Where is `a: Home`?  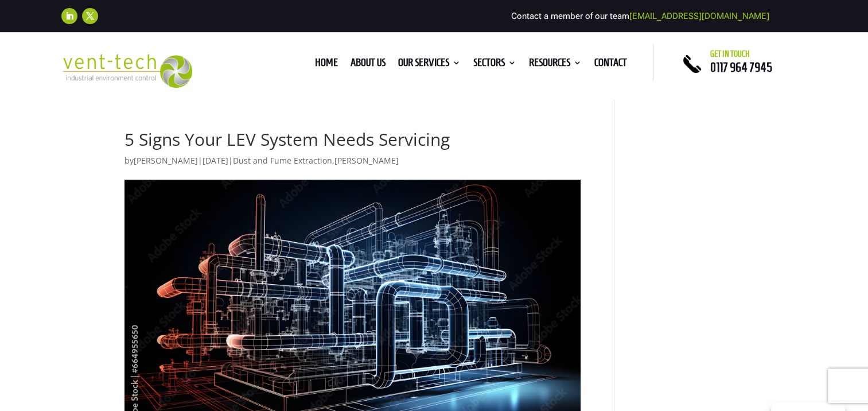
a: Home is located at coordinates (327, 65).